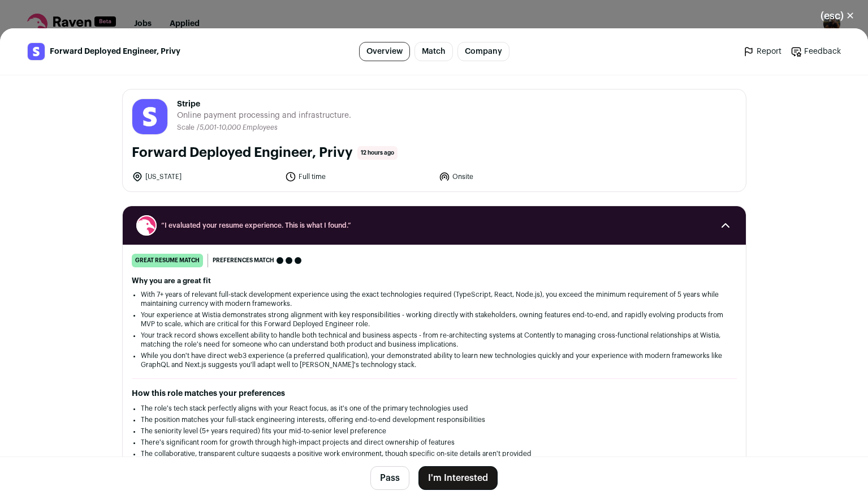 This screenshot has height=499, width=868. What do you see at coordinates (816, 52) in the screenshot?
I see `a: Feedback` at bounding box center [816, 52].